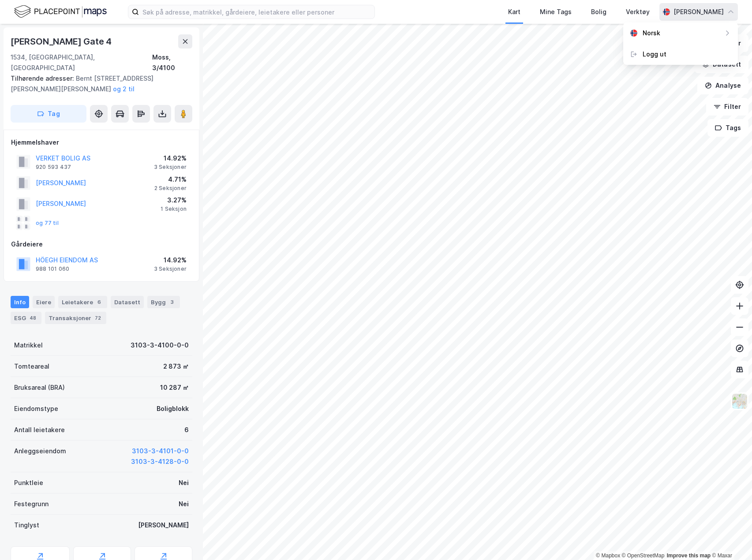 This screenshot has width=752, height=560. I want to click on div: 1 Seksjon, so click(173, 209).